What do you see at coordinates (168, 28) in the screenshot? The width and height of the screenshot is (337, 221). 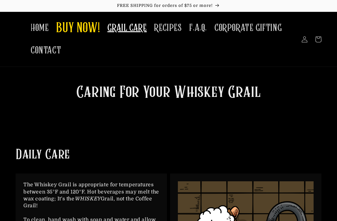 I see `a: RECIPES` at bounding box center [168, 28].